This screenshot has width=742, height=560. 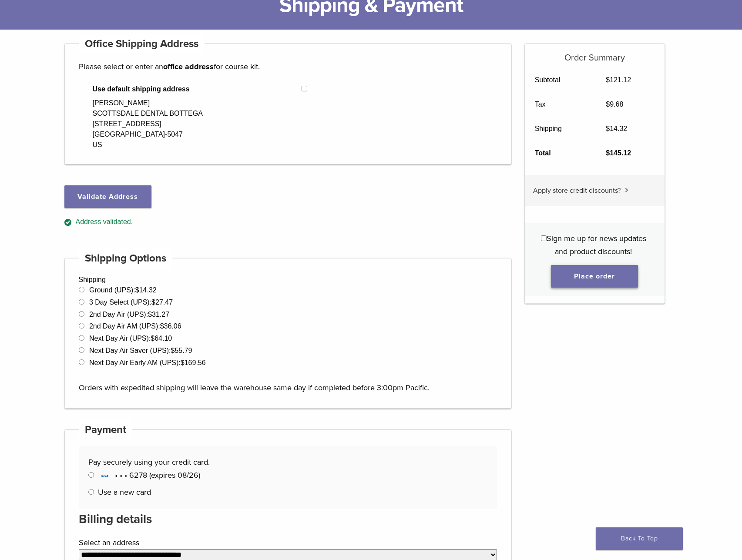 What do you see at coordinates (288, 519) in the screenshot?
I see `h3: Billing details` at bounding box center [288, 519].